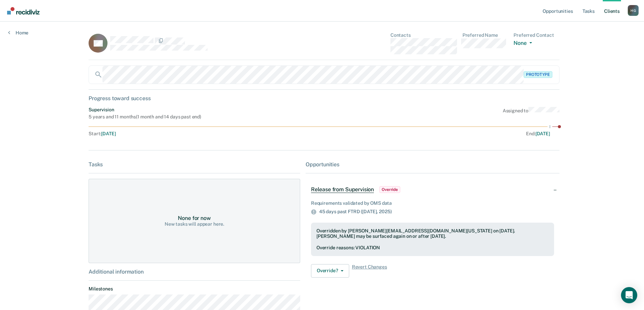  I want to click on div: End :, so click(436, 134).